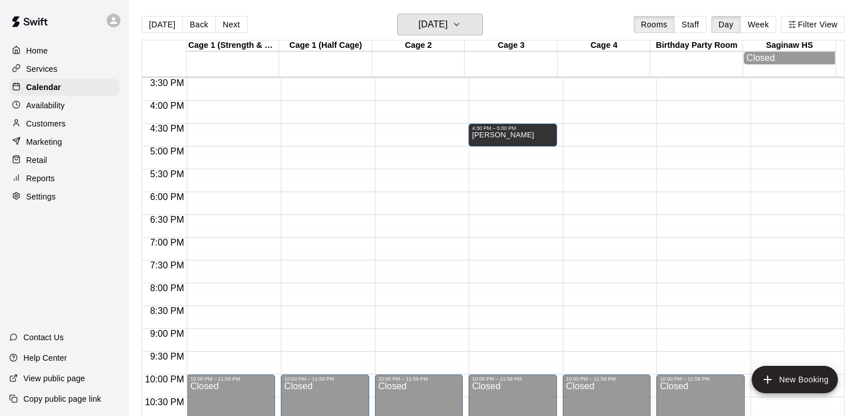 The width and height of the screenshot is (868, 416). What do you see at coordinates (167, 105) in the screenshot?
I see `span: 4:00 PM` at bounding box center [167, 105].